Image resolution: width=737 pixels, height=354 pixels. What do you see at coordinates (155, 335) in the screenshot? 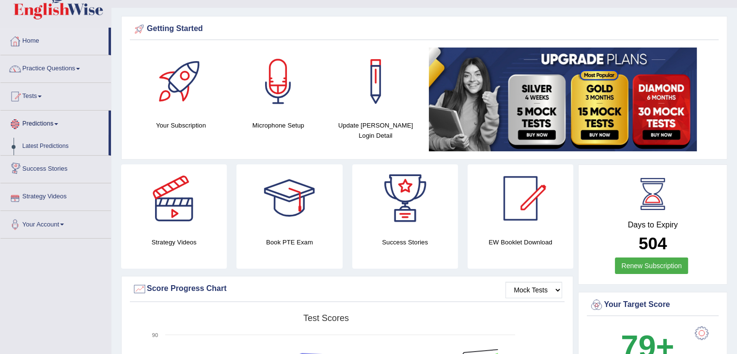
I see `text: 90` at bounding box center [155, 335].